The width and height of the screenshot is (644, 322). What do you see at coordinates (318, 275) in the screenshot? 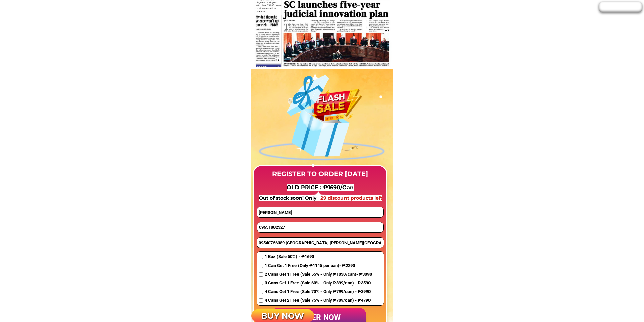
I see `span: 2 Cans Get 1 Free (Sale 55% - Only ₱1030/can)- ₱3090` at bounding box center [318, 275].